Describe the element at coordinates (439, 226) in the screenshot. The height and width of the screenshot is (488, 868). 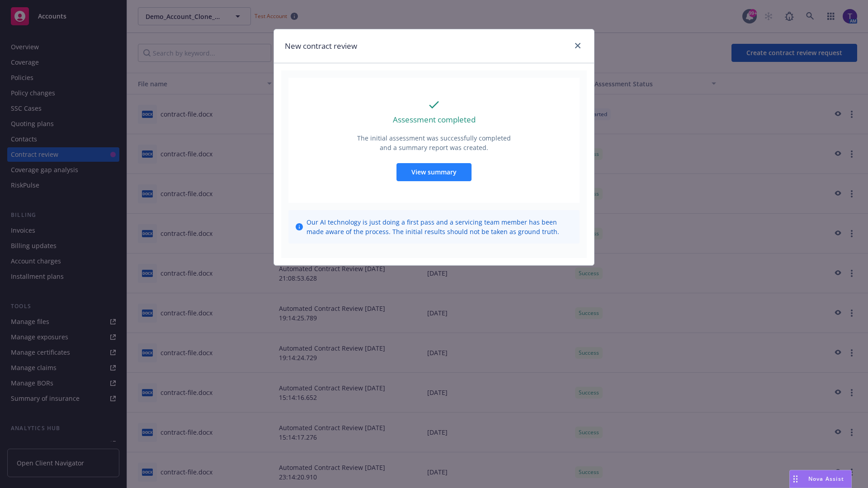
I see `span: Our AI technology is just doing a first pass and a servicing team member has been made aware of t...` at that location.